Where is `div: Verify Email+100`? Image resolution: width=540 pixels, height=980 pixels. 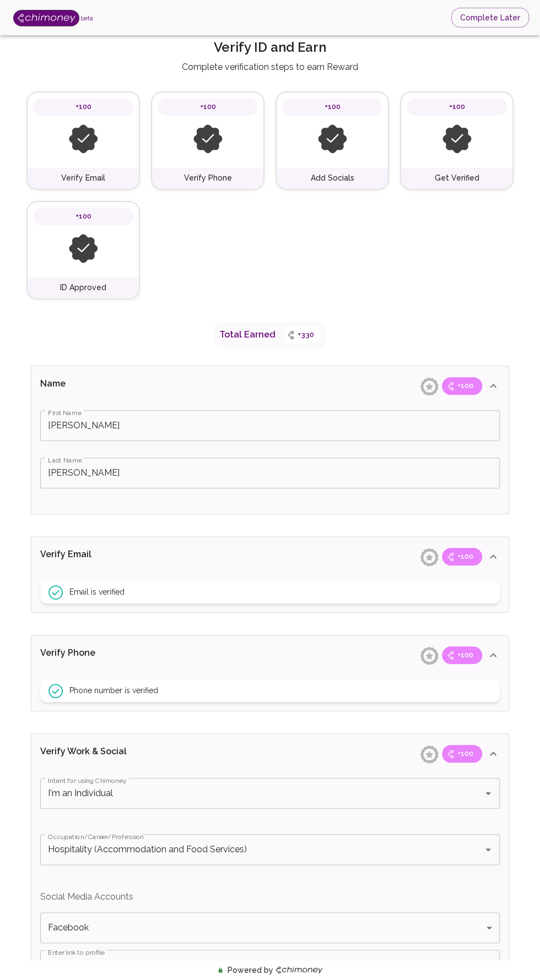 div: Verify Email+100 is located at coordinates (270, 556).